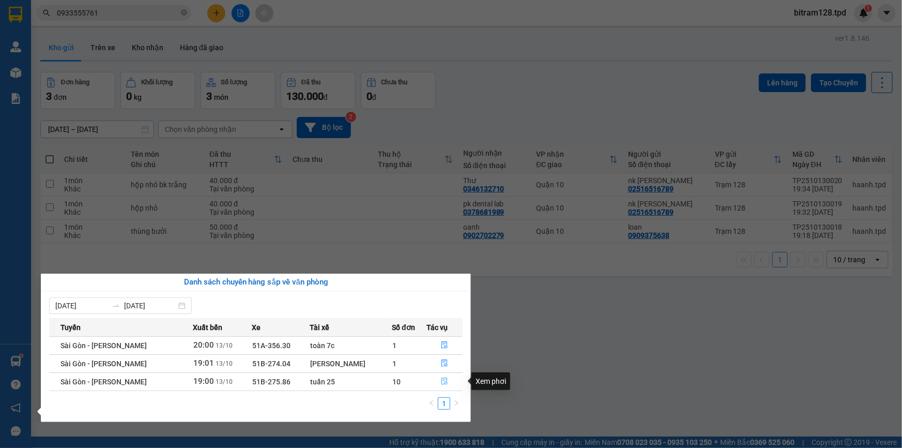  What do you see at coordinates (272, 364) in the screenshot?
I see `span: 51B-274.04` at bounding box center [272, 364].